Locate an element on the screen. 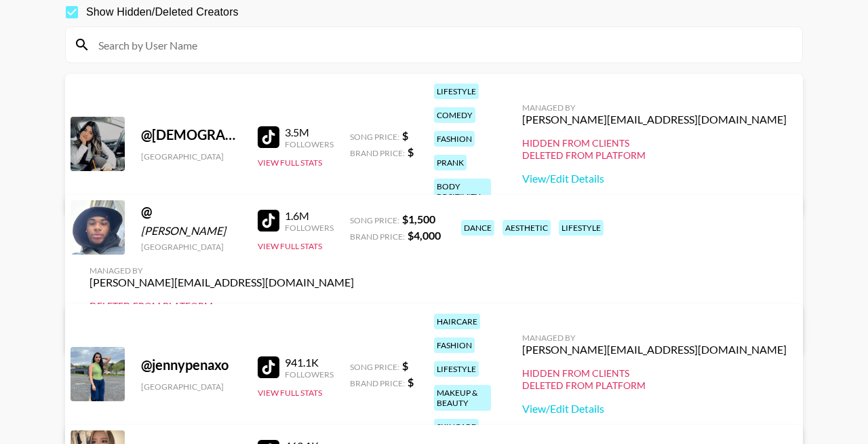 Image resolution: width=868 pixels, height=444 pixels. div: comedy is located at coordinates (454, 115).